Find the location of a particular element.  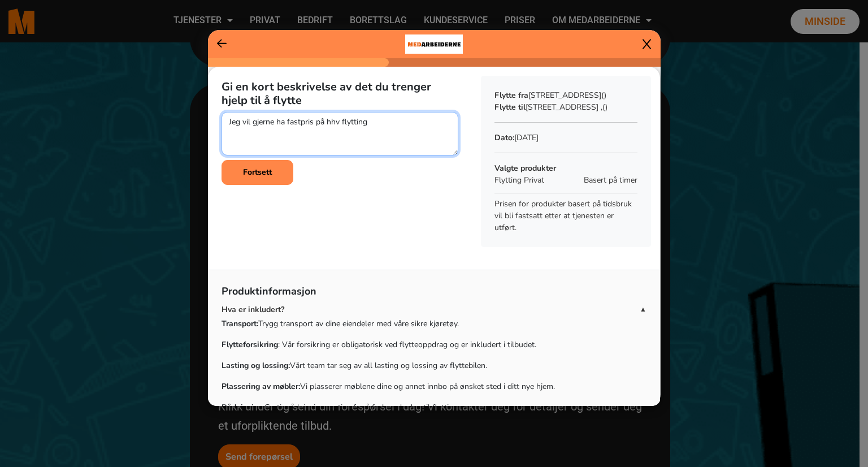

h5: Gi en kort beskrivelse av det du trenger hjelp til å flytte is located at coordinates (340, 93).